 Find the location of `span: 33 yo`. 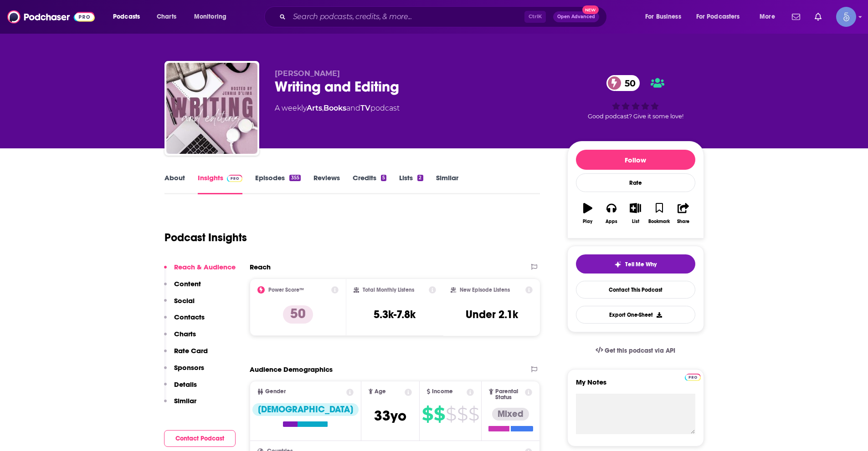

span: 33 yo is located at coordinates (390, 416).